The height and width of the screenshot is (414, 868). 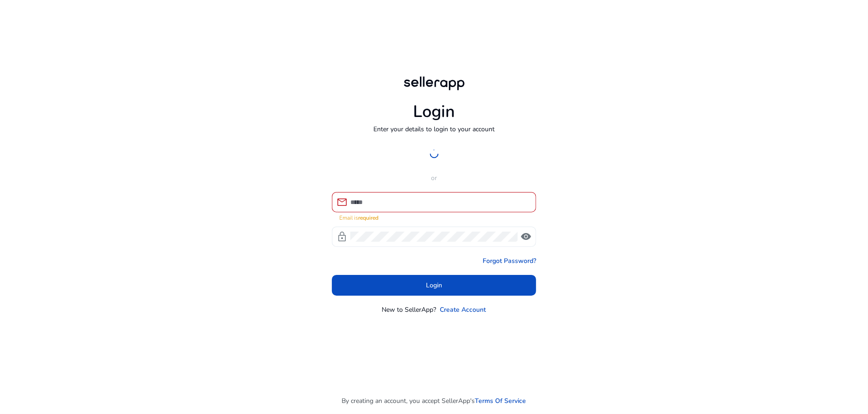 What do you see at coordinates (463, 310) in the screenshot?
I see `a: Create Account` at bounding box center [463, 310].